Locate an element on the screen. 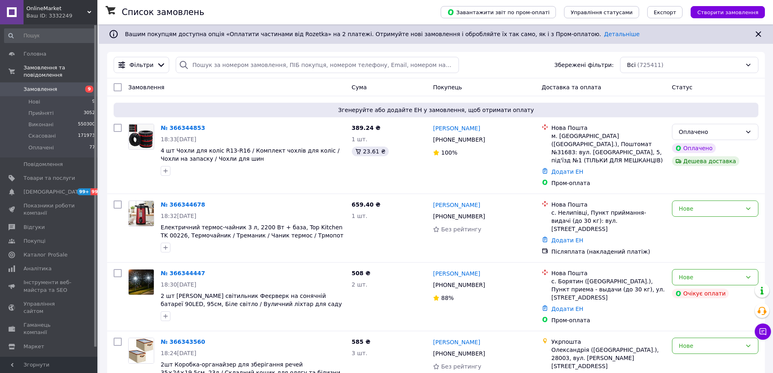  span: 585 ₴ is located at coordinates (361, 342).